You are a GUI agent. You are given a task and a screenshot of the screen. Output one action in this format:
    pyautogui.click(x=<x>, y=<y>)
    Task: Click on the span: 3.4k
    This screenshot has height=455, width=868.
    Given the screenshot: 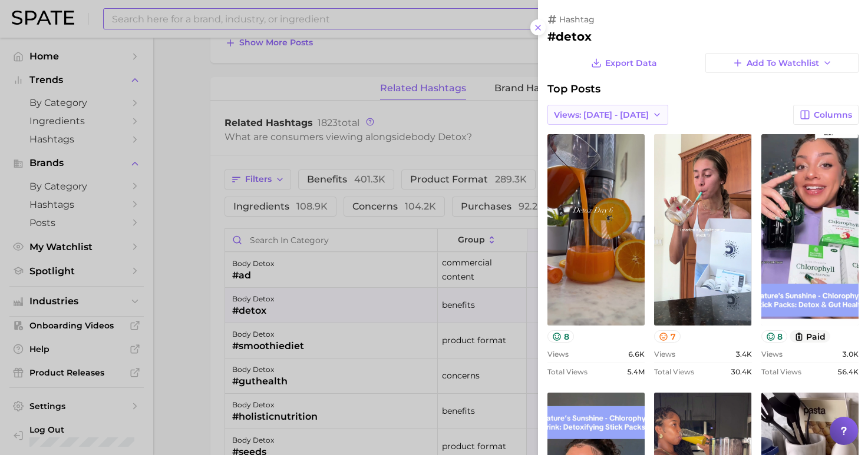 What is the action you would take?
    pyautogui.click(x=744, y=354)
    